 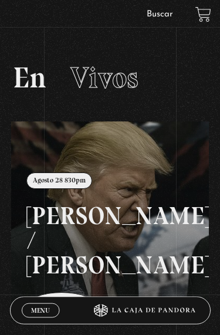 I want to click on span: Menu, so click(x=40, y=309).